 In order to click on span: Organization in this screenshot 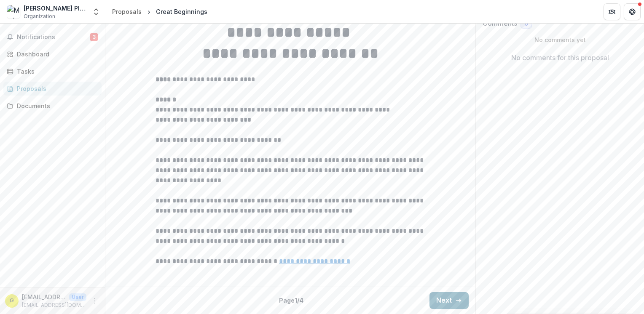, I will do `click(39, 16)`.